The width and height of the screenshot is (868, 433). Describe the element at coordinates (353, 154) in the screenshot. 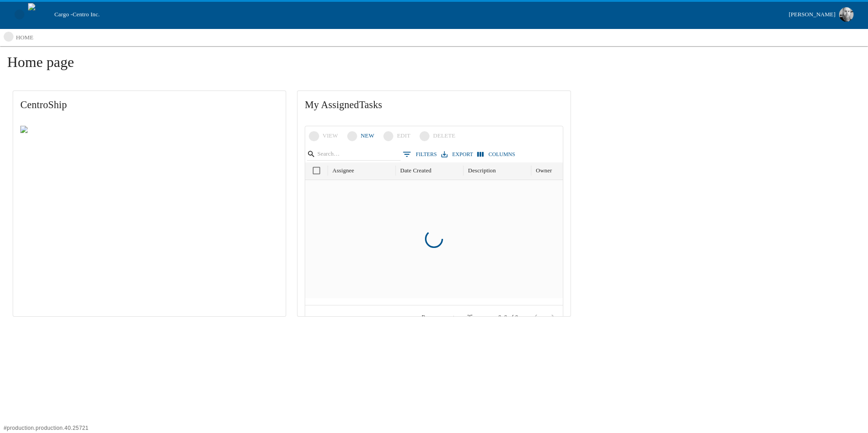

I see `input: Search…` at that location.